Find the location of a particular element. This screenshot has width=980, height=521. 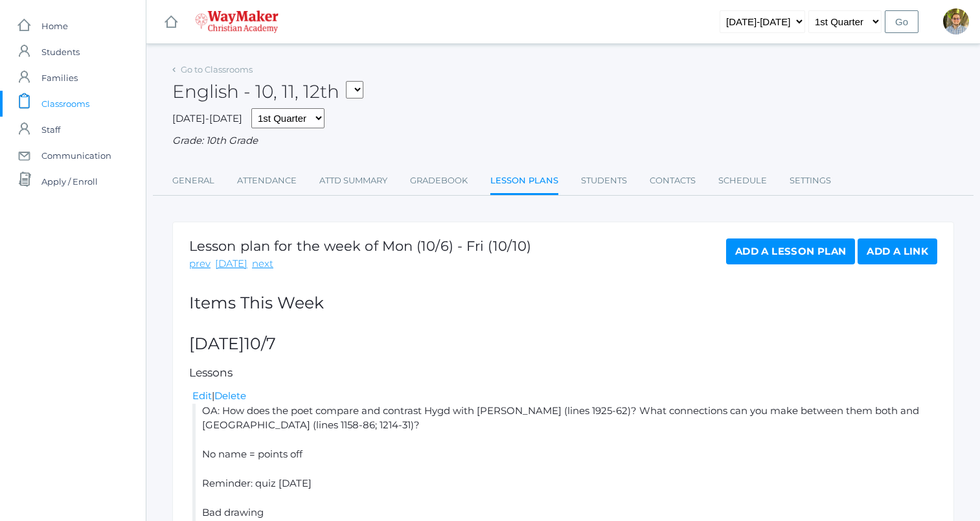

a: Go to Classrooms is located at coordinates (217, 70).